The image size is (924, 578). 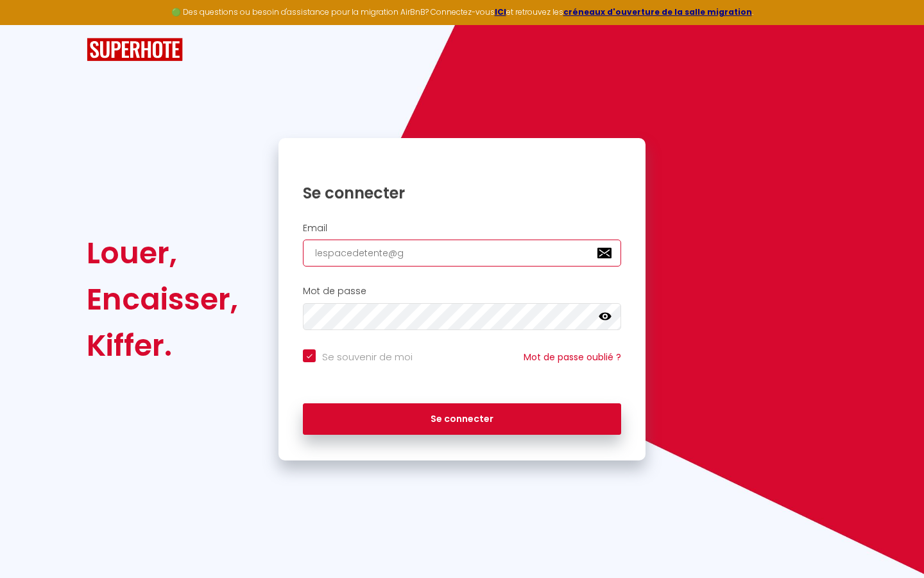 I want to click on h2: Email, so click(x=462, y=228).